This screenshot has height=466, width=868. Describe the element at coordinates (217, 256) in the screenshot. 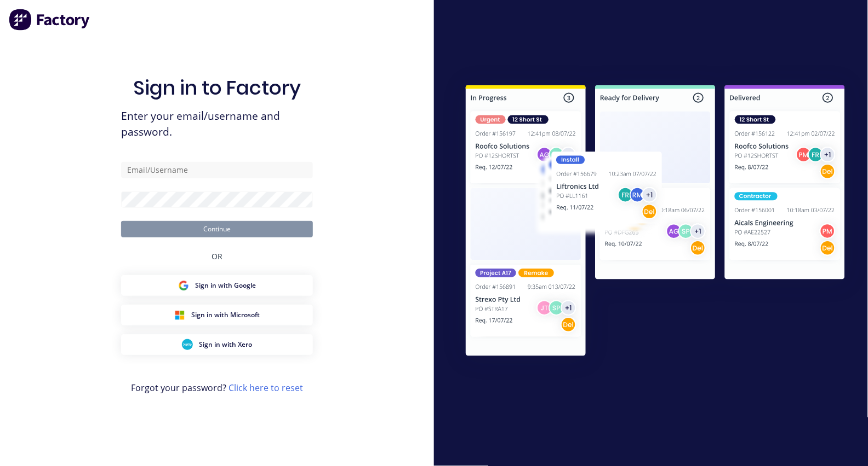

I see `div: OR` at that location.